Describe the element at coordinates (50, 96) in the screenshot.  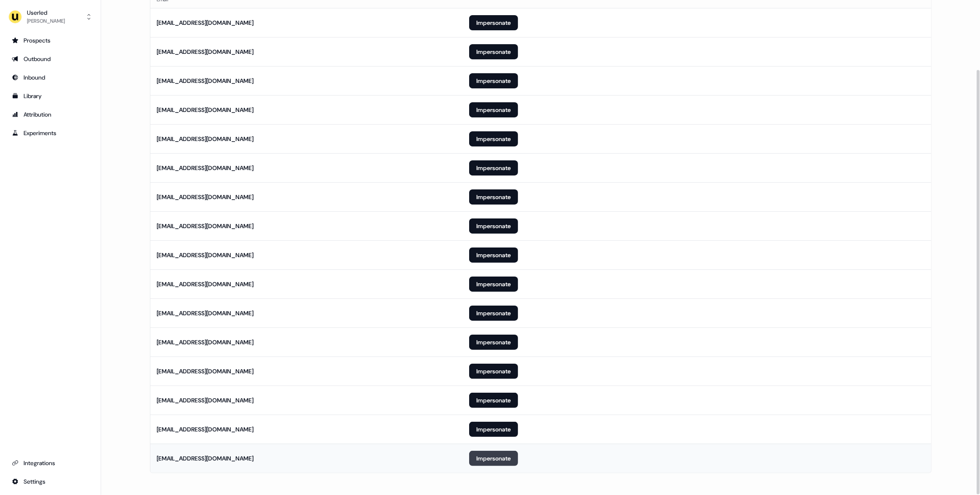
I see `a: Go to templates` at that location.